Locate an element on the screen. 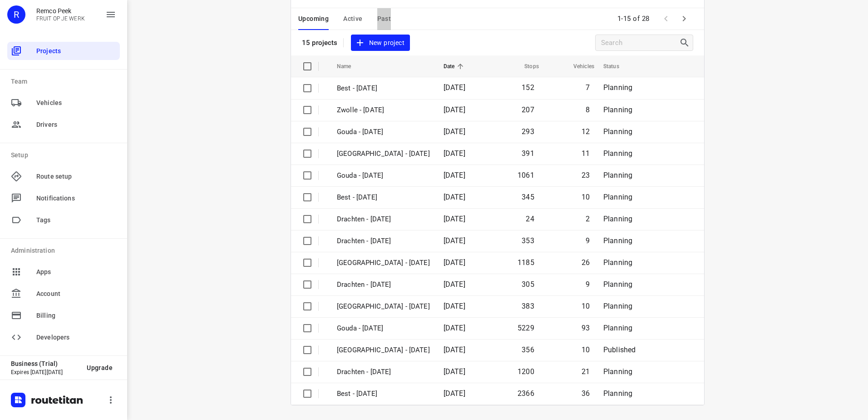 The width and height of the screenshot is (868, 420). span: 2 is located at coordinates (587, 219).